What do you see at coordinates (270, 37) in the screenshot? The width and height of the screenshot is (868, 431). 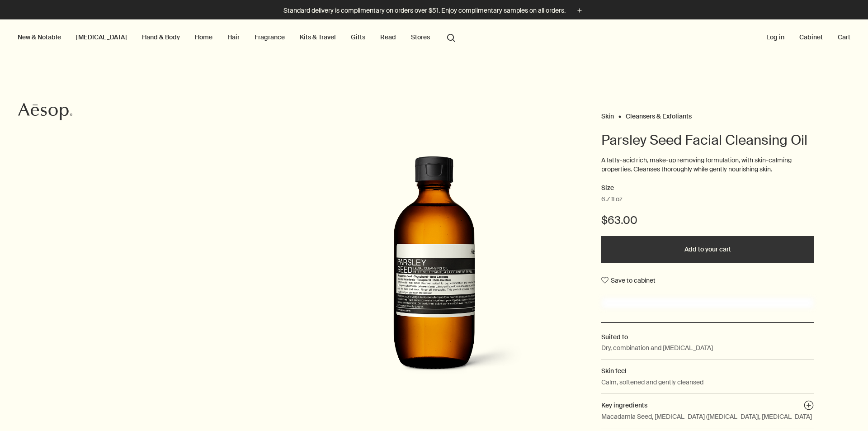 I see `a: Fragrance` at bounding box center [270, 37].